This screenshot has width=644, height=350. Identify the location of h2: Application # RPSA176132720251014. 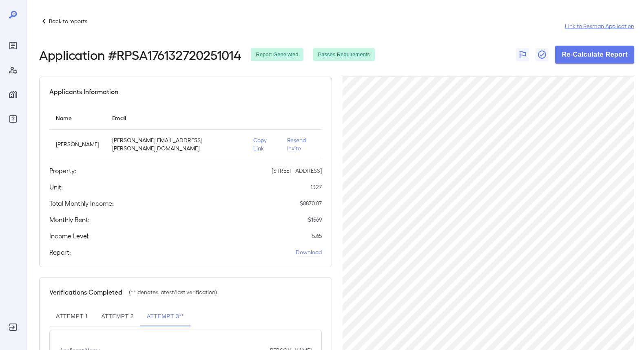
(140, 54).